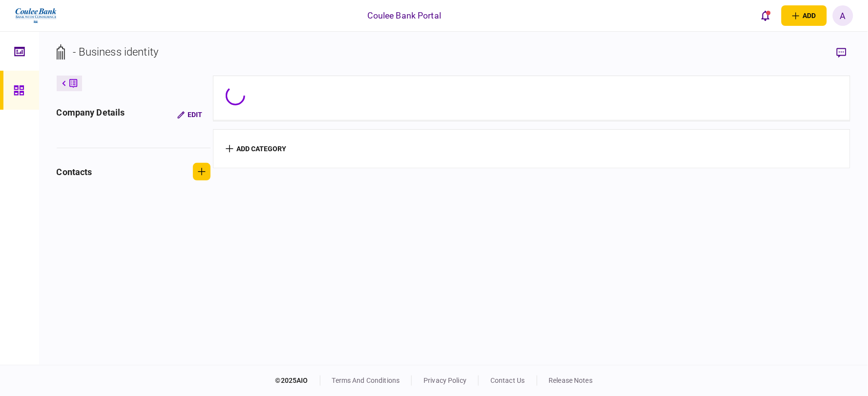  What do you see at coordinates (804, 16) in the screenshot?
I see `button: open adding identity options` at bounding box center [804, 16].